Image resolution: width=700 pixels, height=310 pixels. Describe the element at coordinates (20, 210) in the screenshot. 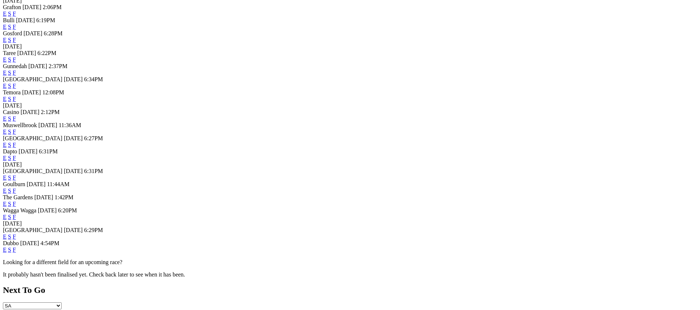

I see `span: Wagga Wagga` at that location.